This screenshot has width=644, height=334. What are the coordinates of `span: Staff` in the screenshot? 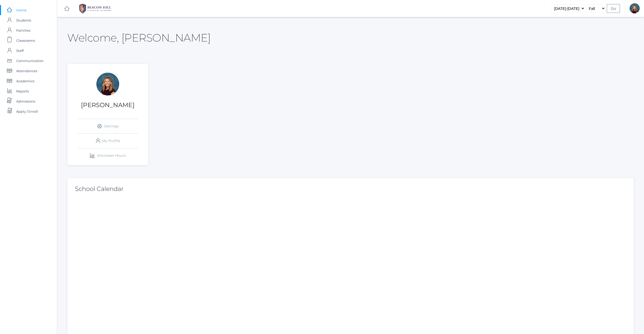 It's located at (20, 51).